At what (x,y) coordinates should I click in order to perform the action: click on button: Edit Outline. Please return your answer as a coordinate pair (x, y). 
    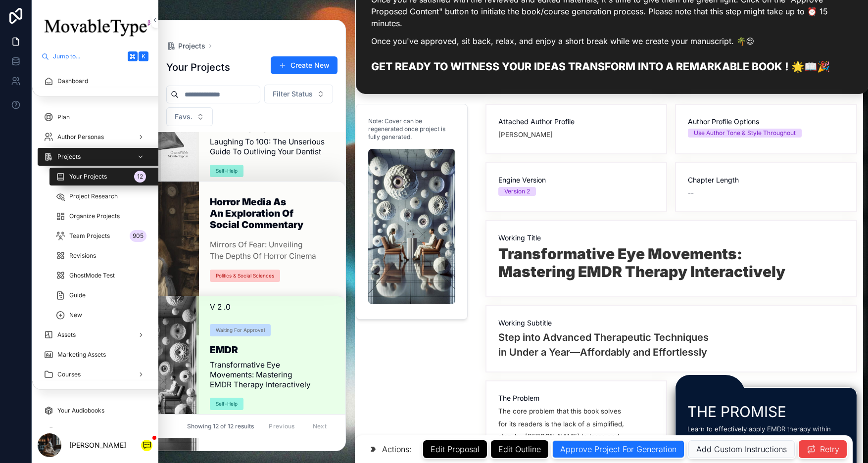
    Looking at the image, I should click on (520, 449).